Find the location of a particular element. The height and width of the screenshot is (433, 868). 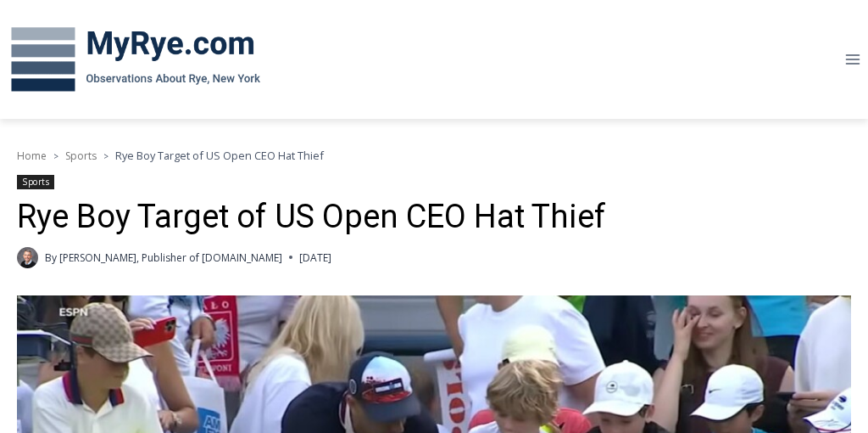

span: By is located at coordinates (51, 257).